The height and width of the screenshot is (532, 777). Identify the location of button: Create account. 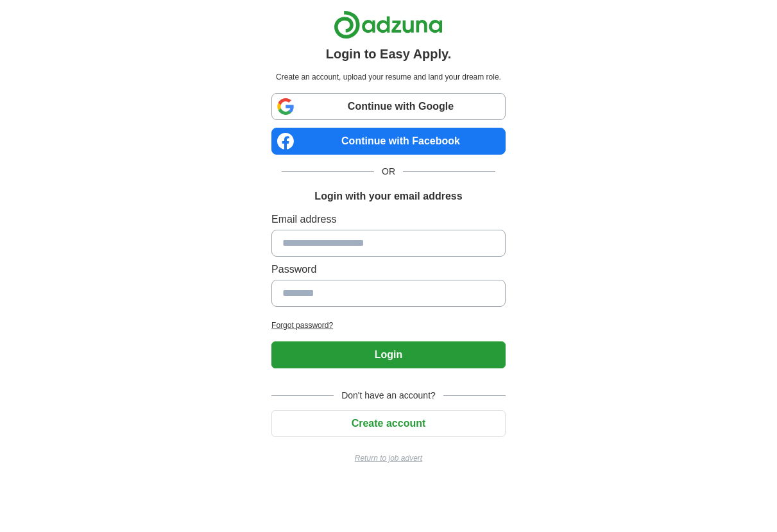
(388, 424).